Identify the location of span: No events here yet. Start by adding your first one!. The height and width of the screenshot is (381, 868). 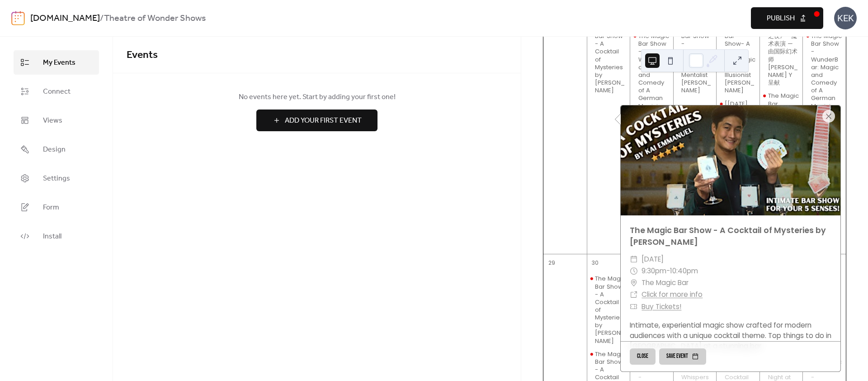
(317, 97).